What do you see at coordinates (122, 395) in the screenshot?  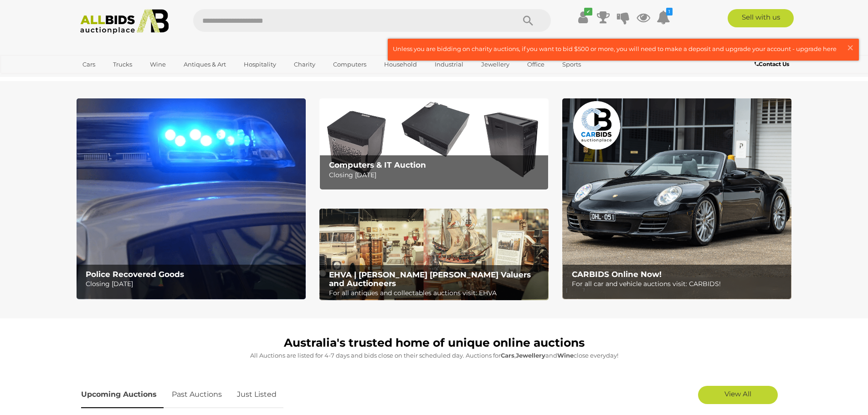 I see `a: Upcoming Auctions` at bounding box center [122, 395].